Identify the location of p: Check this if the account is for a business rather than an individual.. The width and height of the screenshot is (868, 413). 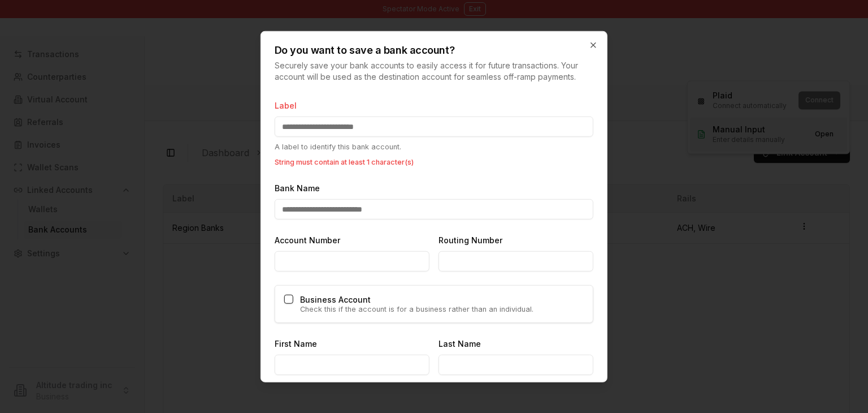
(417, 310).